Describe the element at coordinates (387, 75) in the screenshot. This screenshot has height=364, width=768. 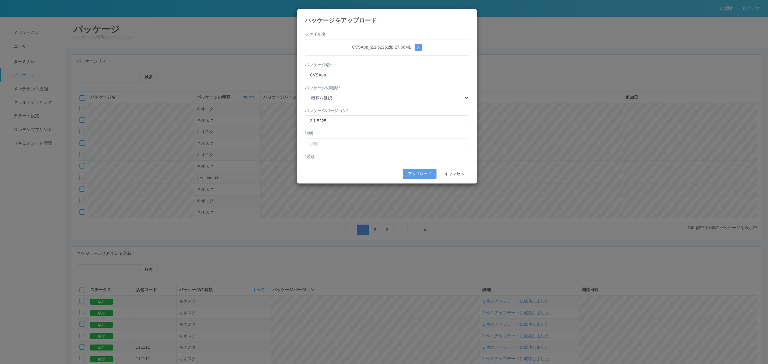
I see `input: パッケージ名` at that location.